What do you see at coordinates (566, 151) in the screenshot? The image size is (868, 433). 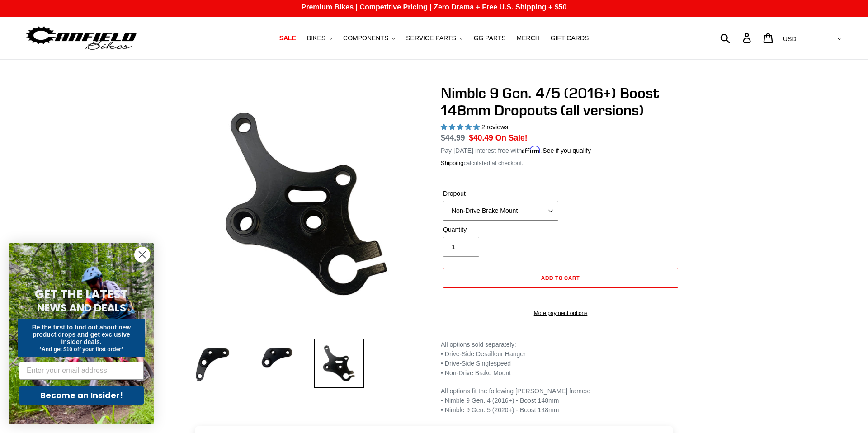 I see `a: See if you qualify - Learn more about Affirm Financing (opens in modal)` at bounding box center [566, 151].